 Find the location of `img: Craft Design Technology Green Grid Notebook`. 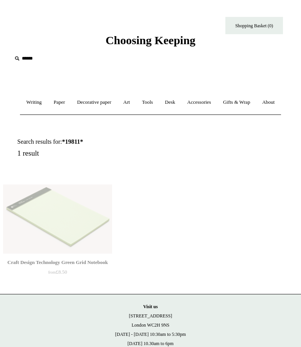

img: Craft Design Technology Green Grid Notebook is located at coordinates (58, 219).